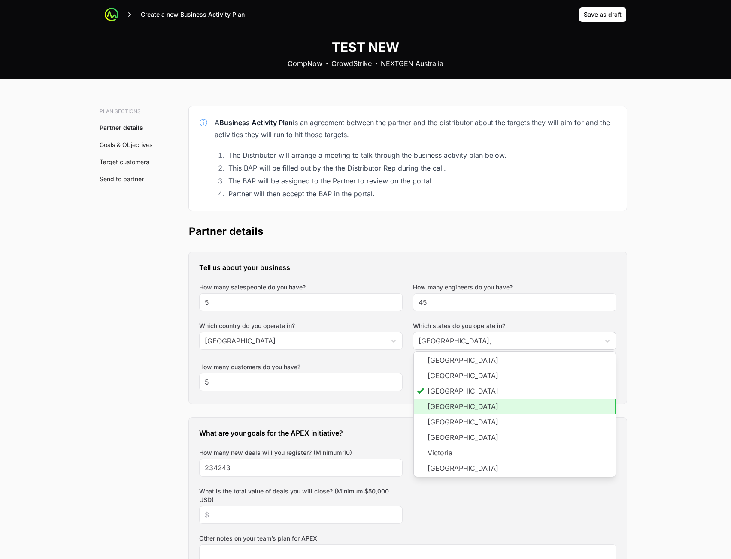  I want to click on h1: TEST NEW, so click(365, 47).